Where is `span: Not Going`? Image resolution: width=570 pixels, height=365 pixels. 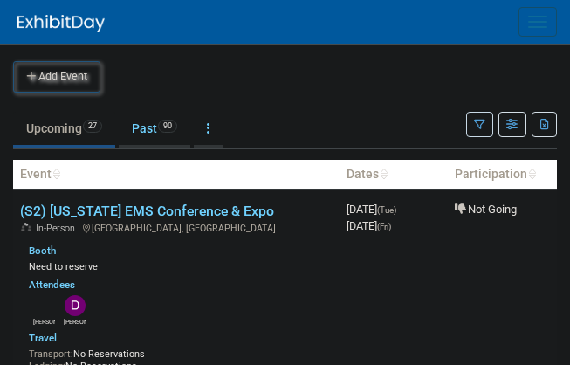 span: Not Going is located at coordinates (485, 208).